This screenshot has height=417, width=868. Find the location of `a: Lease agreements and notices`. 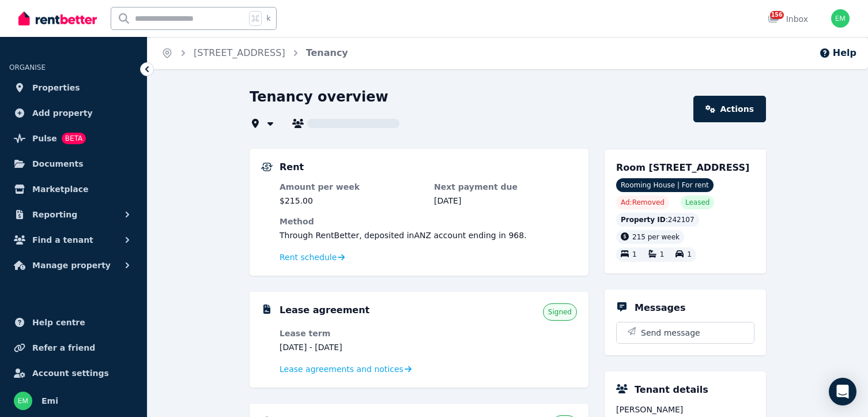

a: Lease agreements and notices is located at coordinates (345, 369).